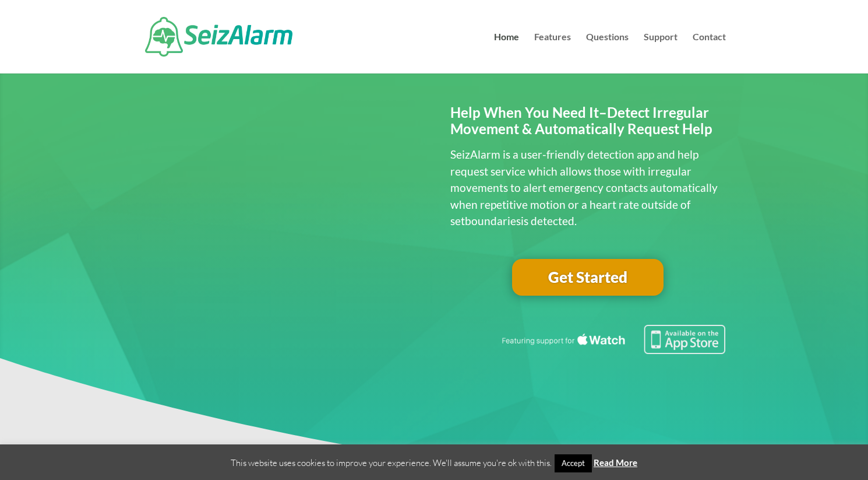  I want to click on a: Read More, so click(615, 462).